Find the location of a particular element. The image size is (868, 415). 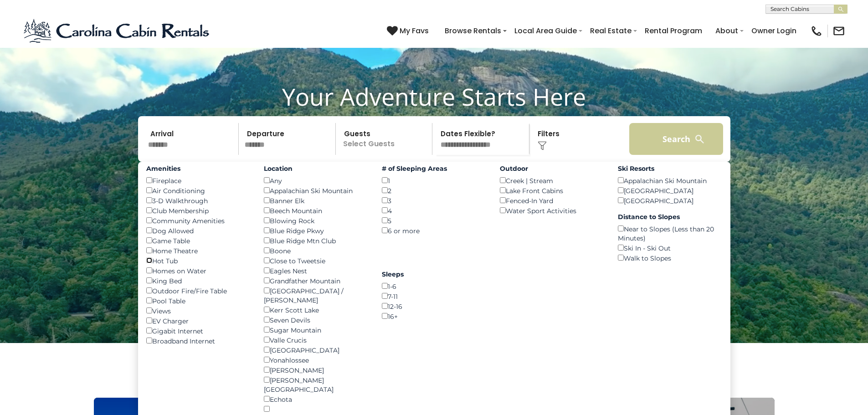

h1: Your Adventure Starts Here is located at coordinates (434, 97).